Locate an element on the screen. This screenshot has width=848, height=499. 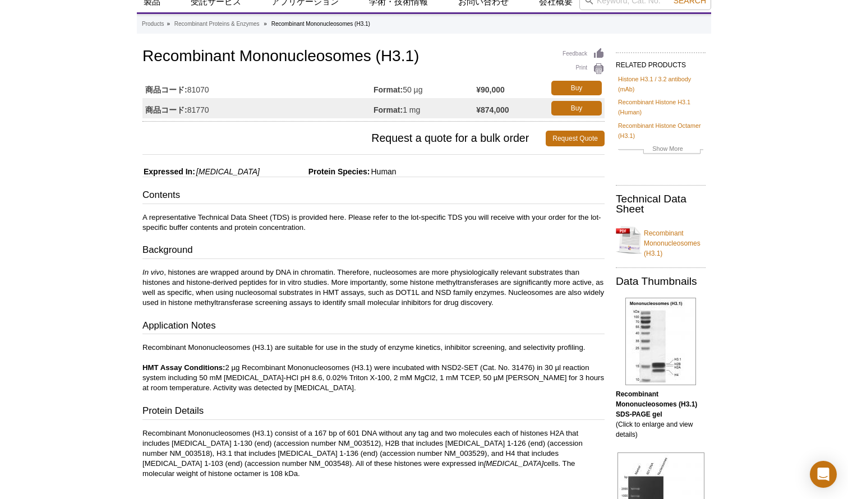
strong: ¥874,000 is located at coordinates (493, 110).